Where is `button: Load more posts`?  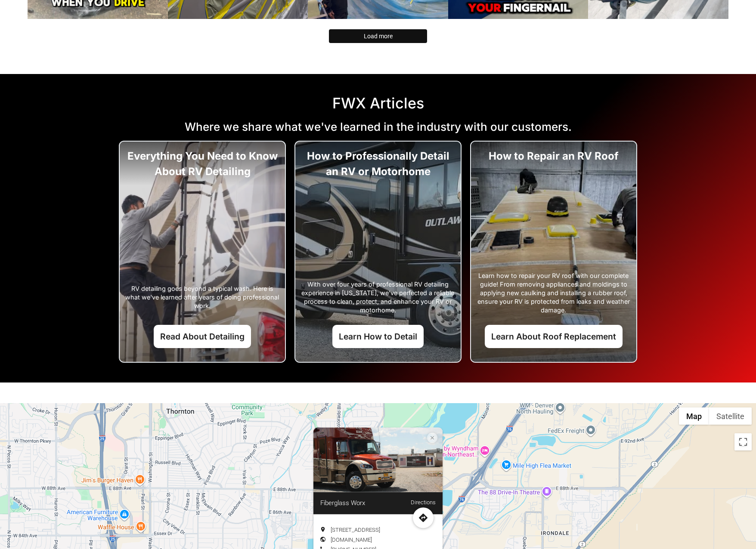 button: Load more posts is located at coordinates (378, 36).